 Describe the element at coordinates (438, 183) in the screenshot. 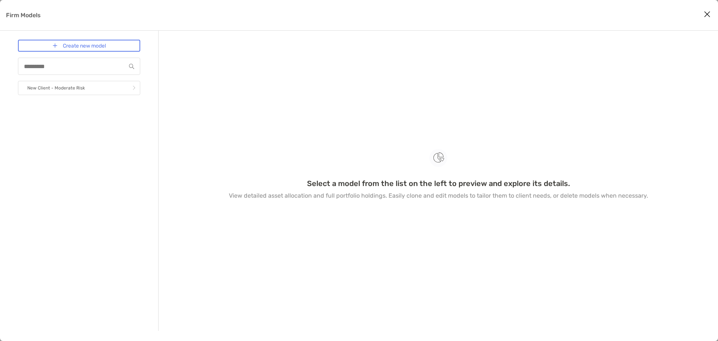

I see `h3: Select a model from the list on the left to preview and explore its details.` at that location.